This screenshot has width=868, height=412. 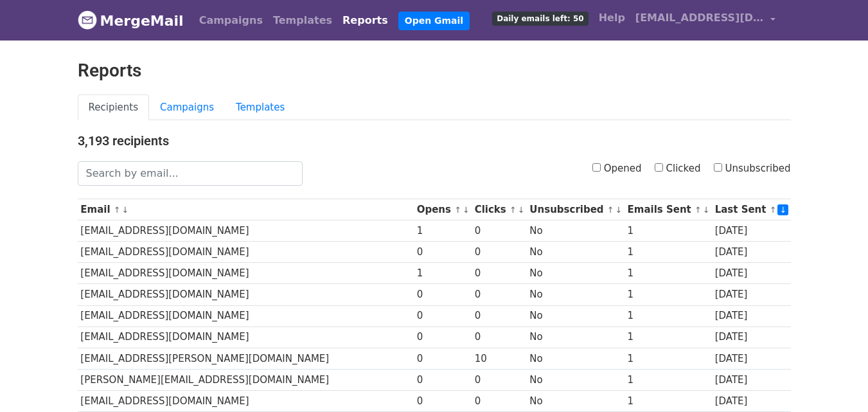 I want to click on th: Unsubscribed, so click(x=575, y=210).